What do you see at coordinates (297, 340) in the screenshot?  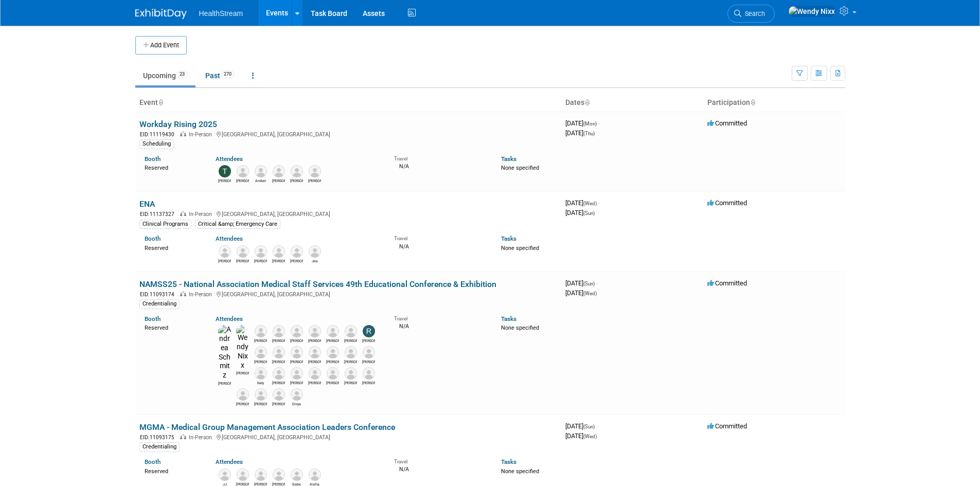 I see `div: Katie Jobst` at bounding box center [297, 340].